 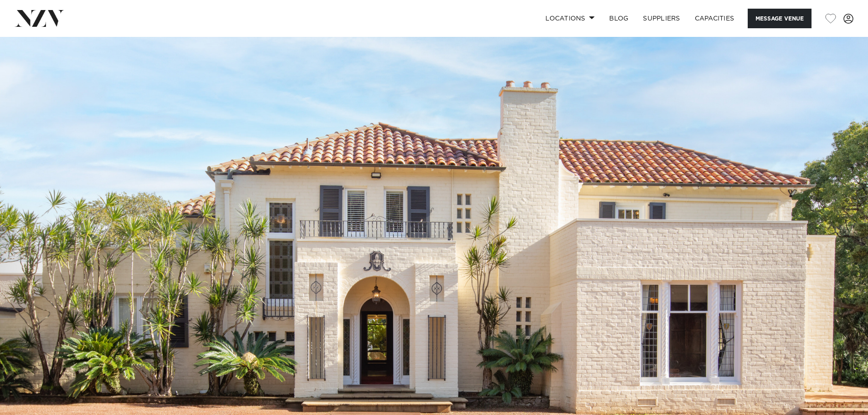 I want to click on a: Locations, so click(x=570, y=18).